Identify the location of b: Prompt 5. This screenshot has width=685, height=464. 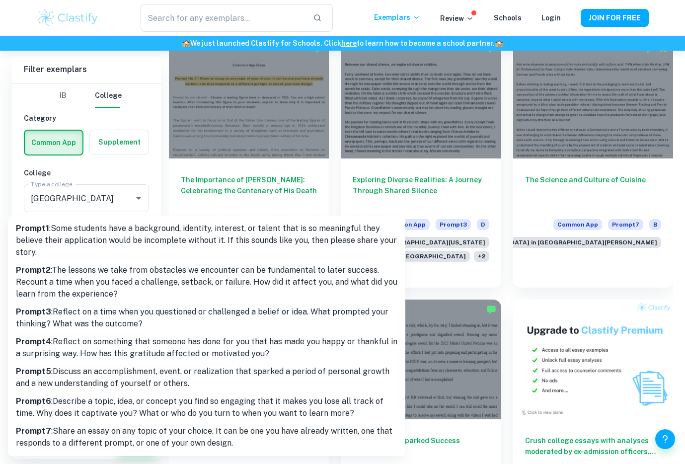
(33, 371).